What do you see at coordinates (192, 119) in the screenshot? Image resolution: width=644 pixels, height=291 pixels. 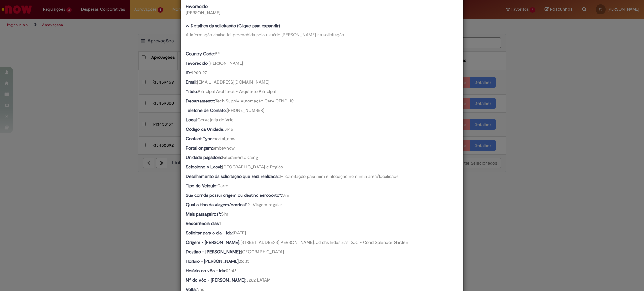 I see `b: Local:` at bounding box center [192, 119].